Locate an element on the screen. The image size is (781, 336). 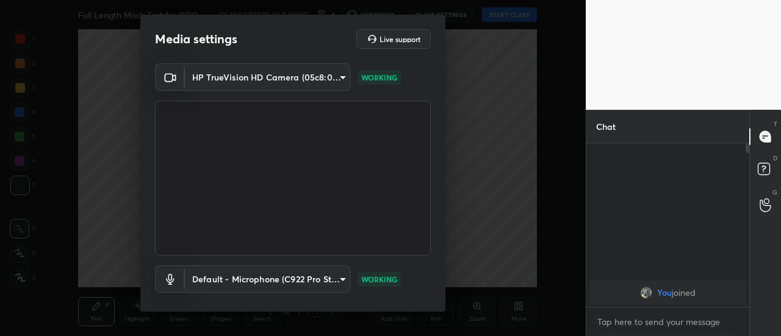
h5: Live support is located at coordinates (400, 39).